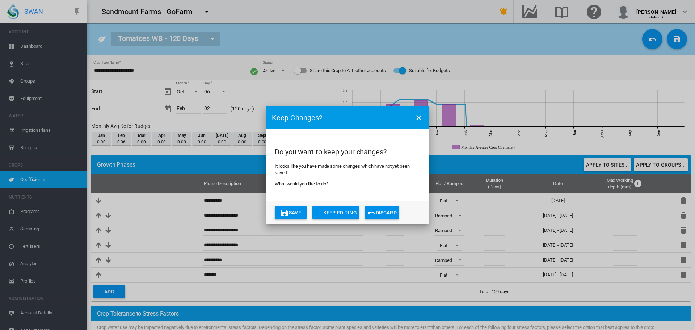  Describe the element at coordinates (335, 212) in the screenshot. I see `button: icon-exclamationKEEP EDITING` at that location.